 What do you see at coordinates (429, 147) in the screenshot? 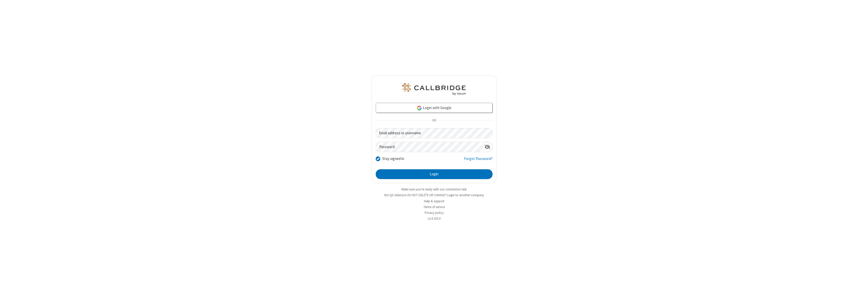
I see `input: Password` at bounding box center [429, 147].